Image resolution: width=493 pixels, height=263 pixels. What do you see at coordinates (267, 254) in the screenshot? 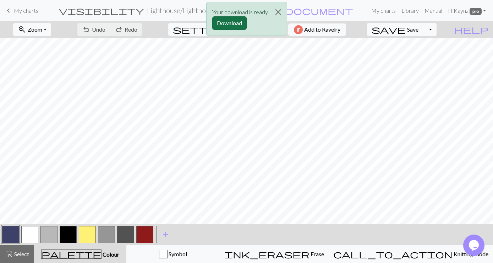
I see `span: ink_eraser` at bounding box center [267, 254].